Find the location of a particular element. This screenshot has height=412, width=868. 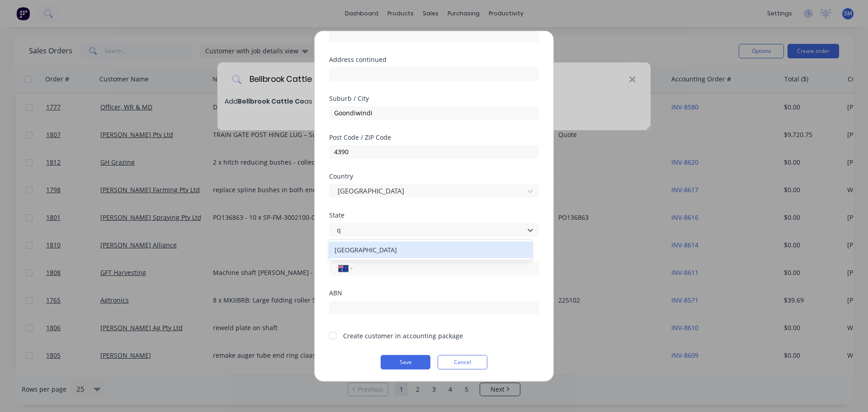

div: Address continued is located at coordinates (434, 59).